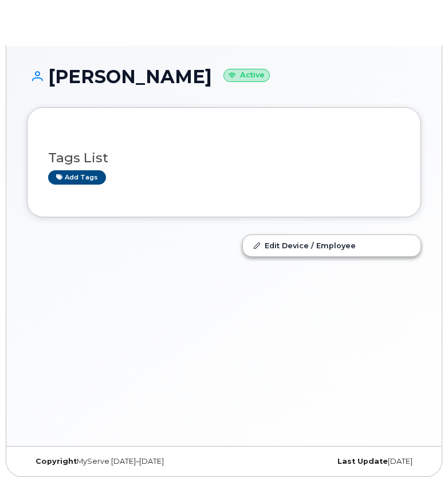 Image resolution: width=448 pixels, height=477 pixels. Describe the element at coordinates (56, 461) in the screenshot. I see `strong: Copyright` at that location.